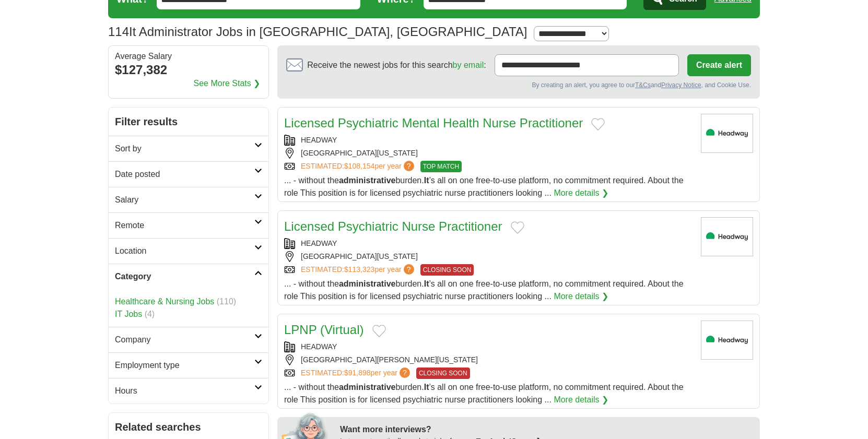 The width and height of the screenshot is (868, 439). What do you see at coordinates (358, 270) in the screenshot?
I see `a: ESTIMATED:$113,323per year?` at bounding box center [358, 270].